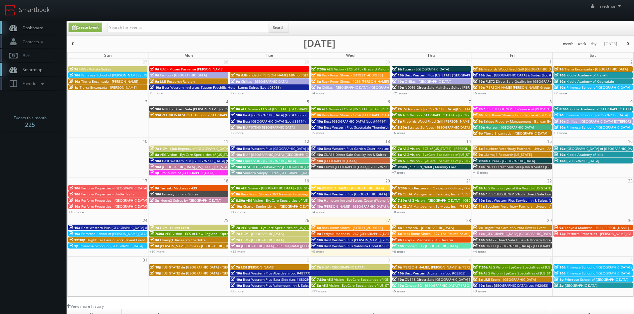 The width and height of the screenshot is (634, 314). What do you see at coordinates (399, 188) in the screenshot?
I see `span: 6:30a` at bounding box center [399, 188].